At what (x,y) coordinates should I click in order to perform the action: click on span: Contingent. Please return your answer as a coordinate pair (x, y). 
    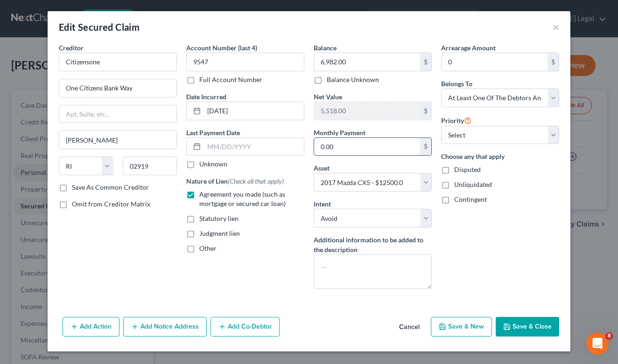
    Looking at the image, I should click on (471, 199).